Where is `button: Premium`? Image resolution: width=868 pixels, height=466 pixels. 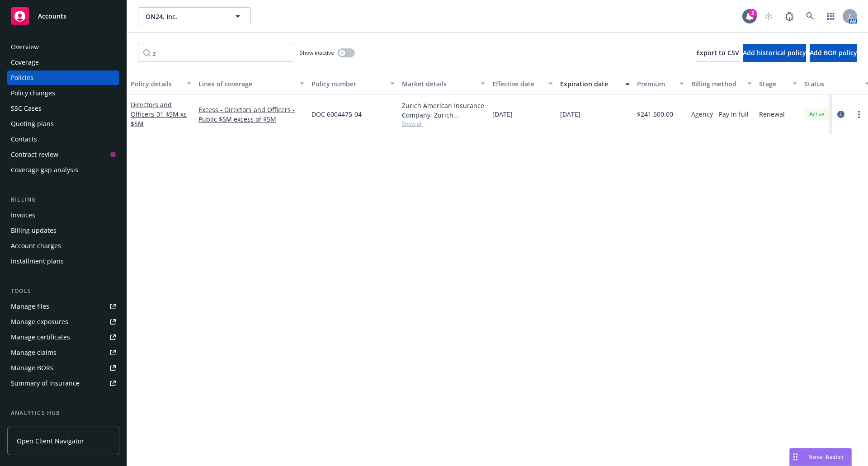
button: Premium is located at coordinates (661, 84).